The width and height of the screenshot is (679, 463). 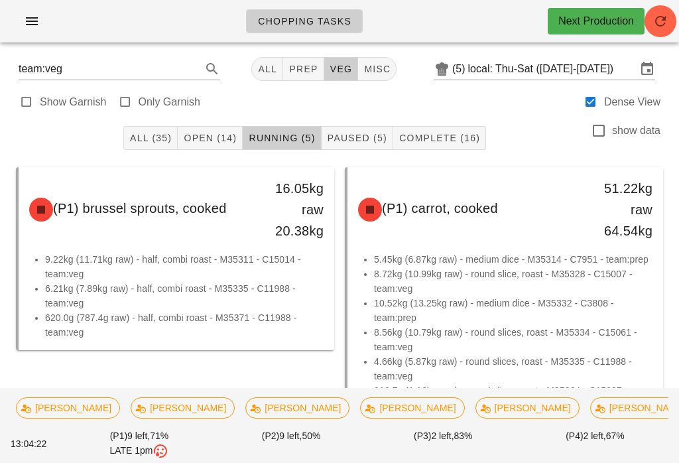 I want to click on a: Chopping Tasks, so click(x=304, y=21).